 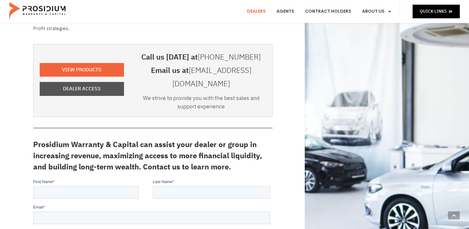 I want to click on a: Dealer Access, so click(x=82, y=89).